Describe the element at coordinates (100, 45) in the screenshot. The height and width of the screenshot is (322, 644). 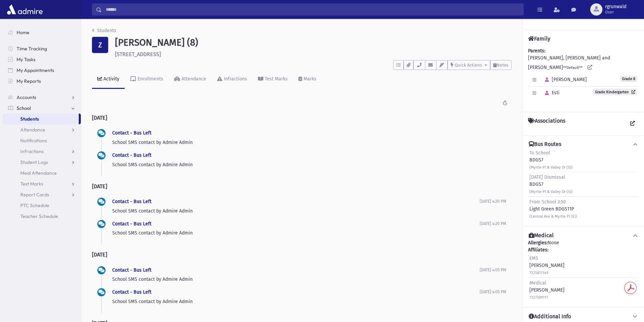
I see `div: Z` at that location.